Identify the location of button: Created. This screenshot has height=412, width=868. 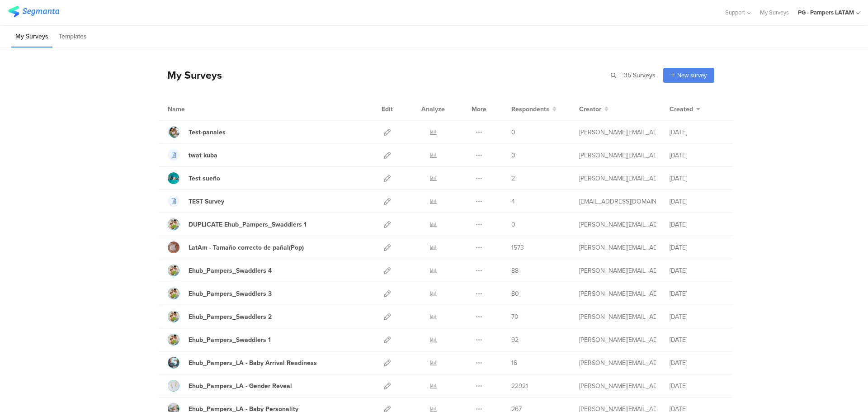
(685, 109).